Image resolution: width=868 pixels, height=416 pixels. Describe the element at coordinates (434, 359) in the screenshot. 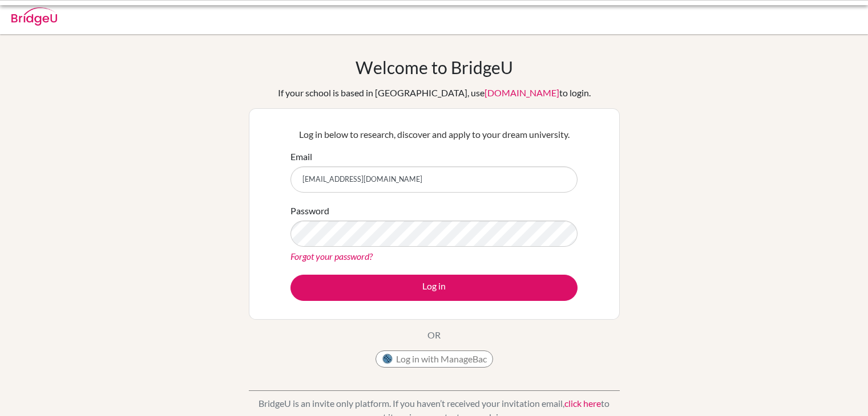

I see `button: Log in with ManageBac` at that location.